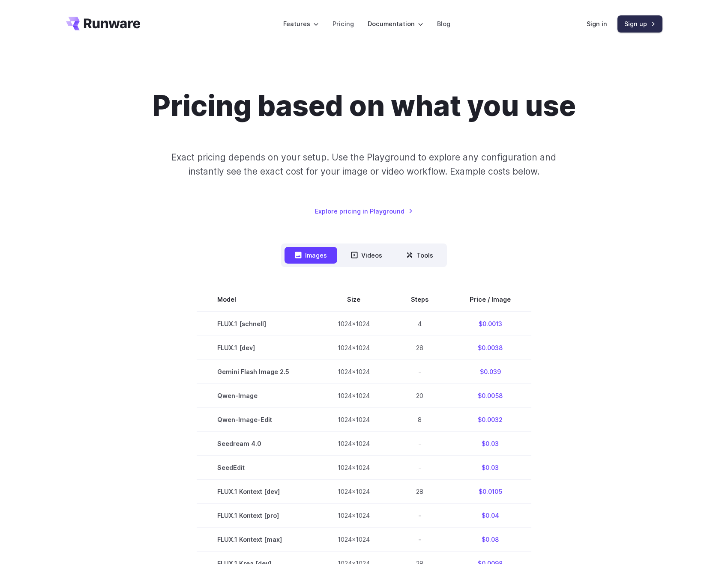 This screenshot has height=564, width=728. What do you see at coordinates (257, 347) in the screenshot?
I see `td: FLUX.1 [dev]` at bounding box center [257, 347].